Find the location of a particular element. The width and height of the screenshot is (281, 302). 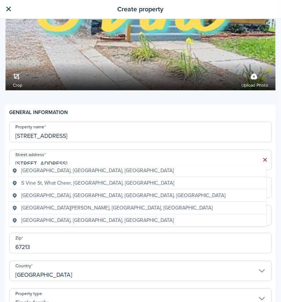

h4: General information is located at coordinates (140, 115).